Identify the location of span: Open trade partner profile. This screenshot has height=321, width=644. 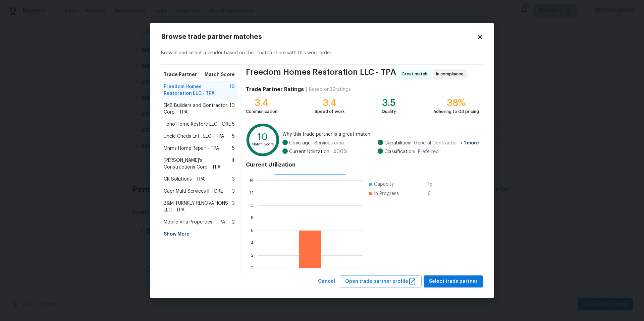
(381, 281).